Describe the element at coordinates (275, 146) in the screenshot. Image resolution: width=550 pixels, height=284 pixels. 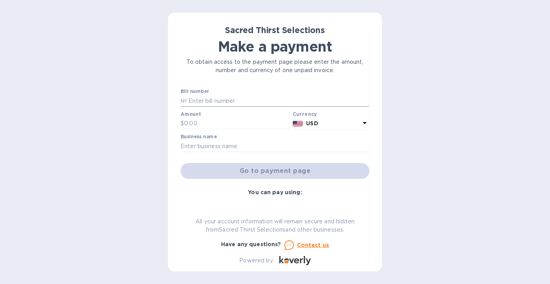
I see `input: Enter business name` at that location.